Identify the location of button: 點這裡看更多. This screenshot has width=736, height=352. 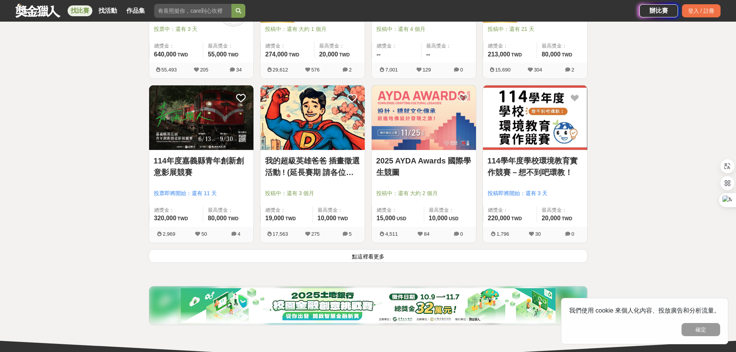
(368, 256).